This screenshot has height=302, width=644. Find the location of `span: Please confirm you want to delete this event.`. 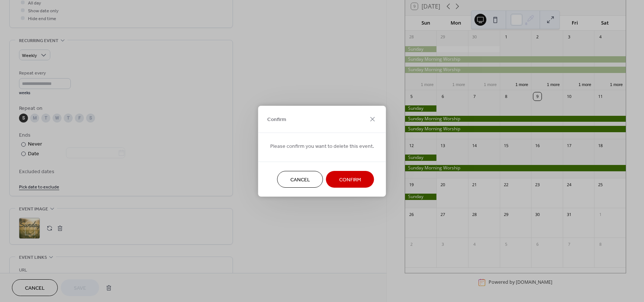

span: Please confirm you want to delete this event. is located at coordinates (322, 146).